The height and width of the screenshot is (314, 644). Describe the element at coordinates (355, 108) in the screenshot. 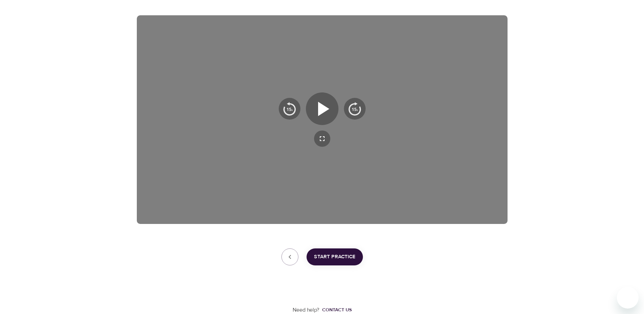

I see `img: 15s_next.svg` at that location.